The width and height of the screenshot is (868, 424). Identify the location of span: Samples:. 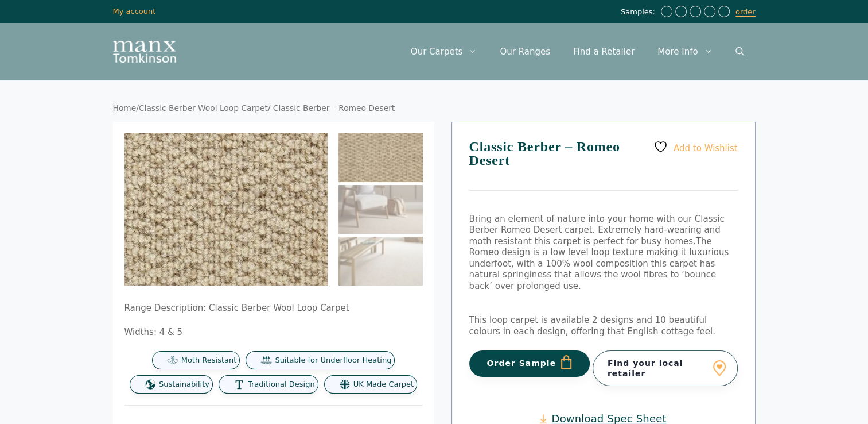
(639, 12).